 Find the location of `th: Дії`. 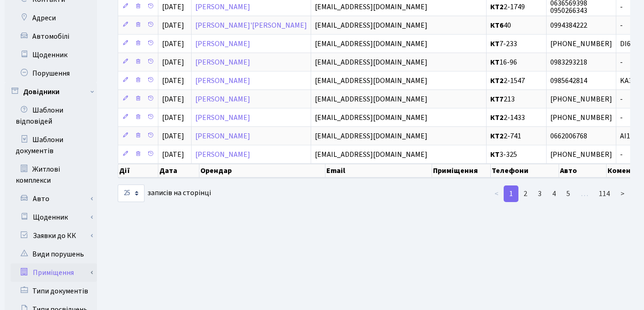

th: Дії is located at coordinates (138, 171).